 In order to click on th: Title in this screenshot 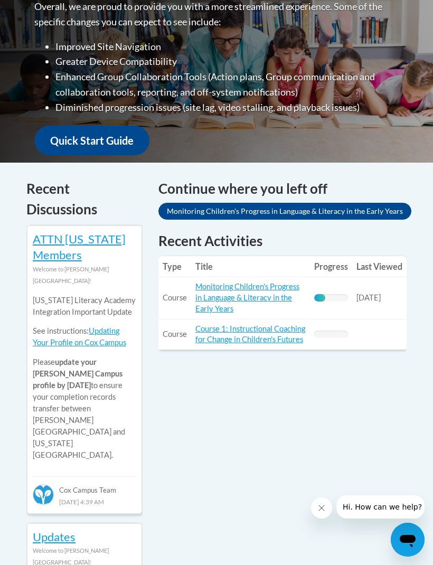, I will do `click(250, 267)`.